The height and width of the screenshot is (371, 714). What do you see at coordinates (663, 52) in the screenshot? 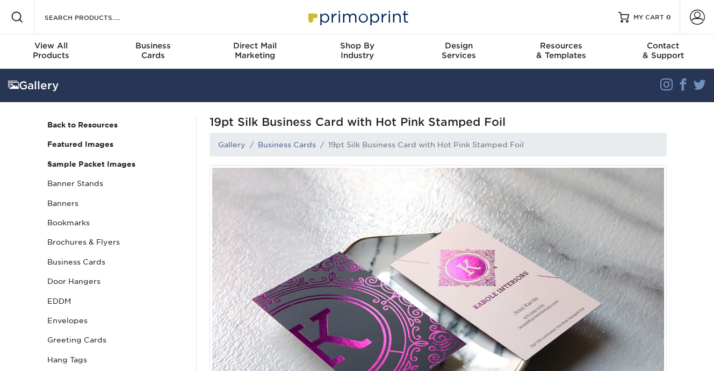
I see `a: Contact& Support` at bounding box center [663, 52].